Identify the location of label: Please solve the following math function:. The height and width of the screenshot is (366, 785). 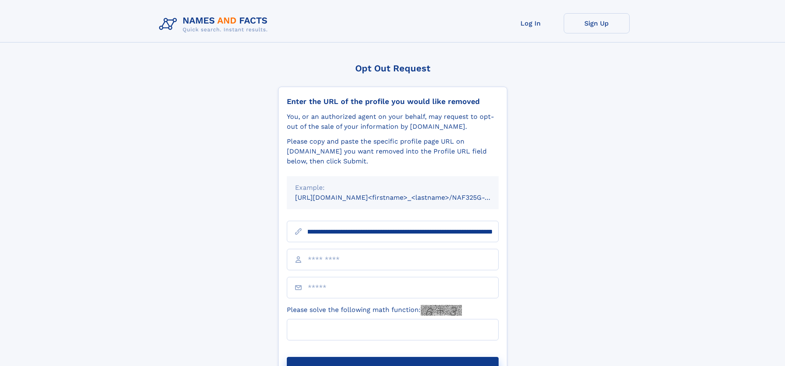
(374, 310).